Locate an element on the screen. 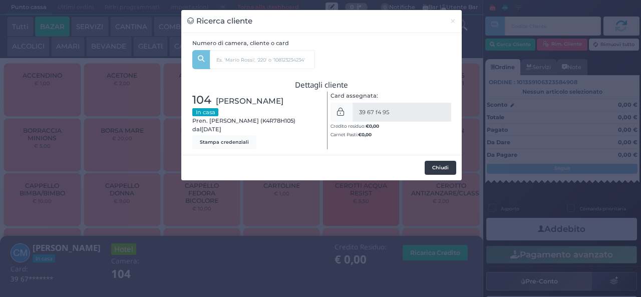 Image resolution: width=641 pixels, height=297 pixels. h3: Ricerca cliente is located at coordinates (220, 21).